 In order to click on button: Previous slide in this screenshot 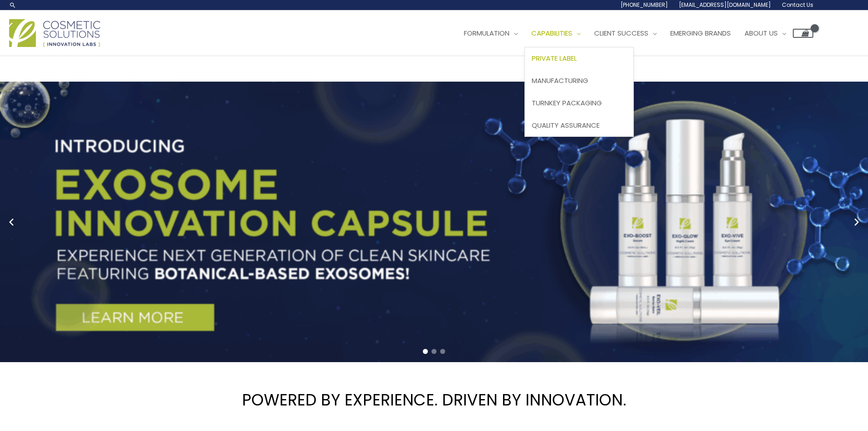, I will do `click(11, 222)`.